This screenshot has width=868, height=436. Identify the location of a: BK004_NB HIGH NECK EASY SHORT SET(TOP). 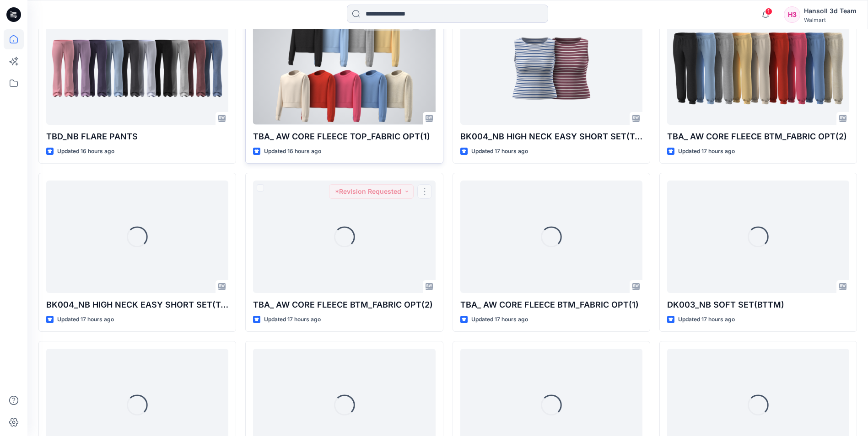
(551, 68).